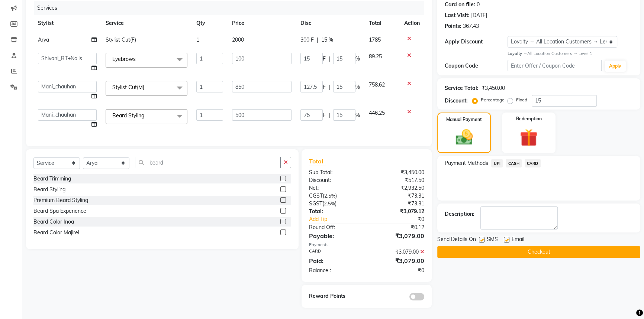  Describe the element at coordinates (335, 211) in the screenshot. I see `div: Total:` at that location.